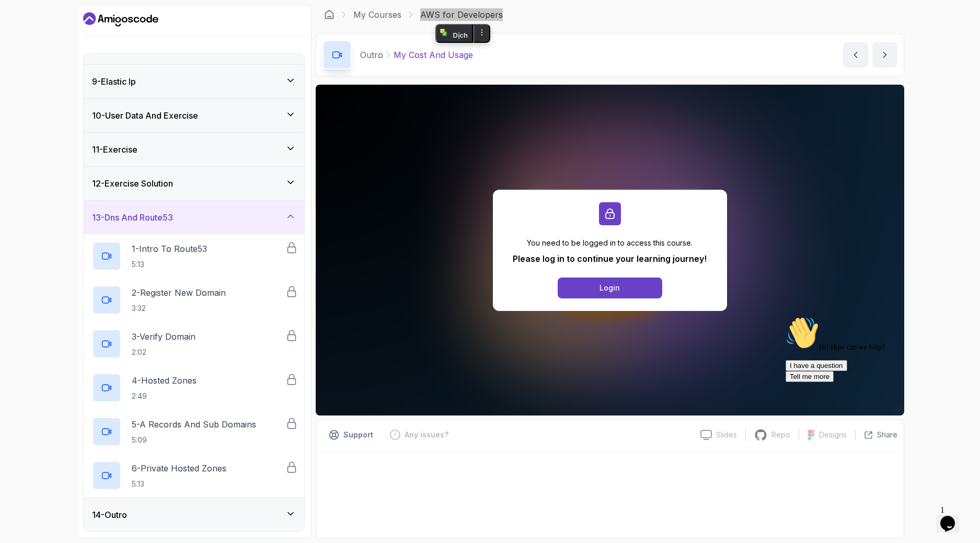 Image resolution: width=980 pixels, height=543 pixels. I want to click on button: 12-Exercise Solution, so click(194, 183).